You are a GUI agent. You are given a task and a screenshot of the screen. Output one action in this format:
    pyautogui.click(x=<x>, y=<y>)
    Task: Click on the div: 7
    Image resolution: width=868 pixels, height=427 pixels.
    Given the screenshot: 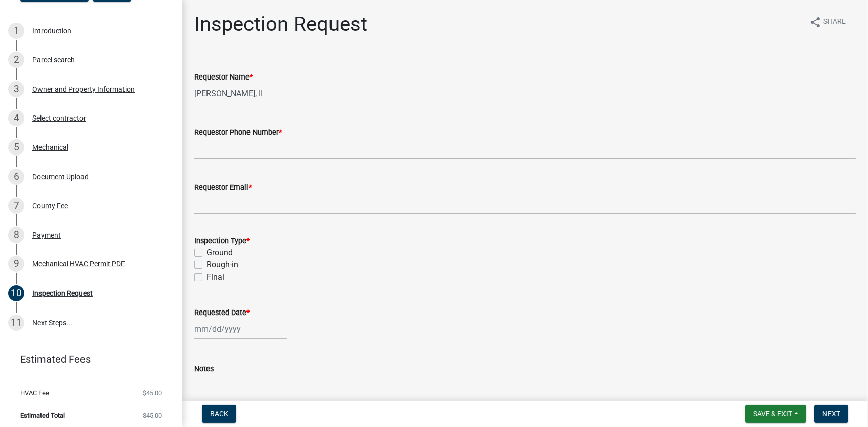 What is the action you would take?
    pyautogui.click(x=16, y=205)
    